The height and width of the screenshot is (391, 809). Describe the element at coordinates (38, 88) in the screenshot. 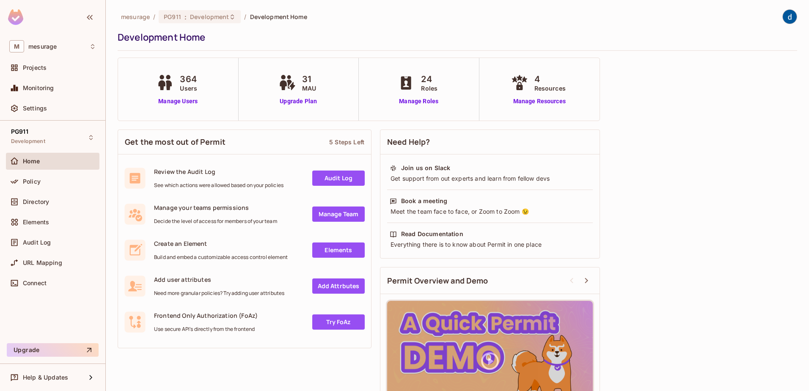

I see `span: Monitoring` at that location.